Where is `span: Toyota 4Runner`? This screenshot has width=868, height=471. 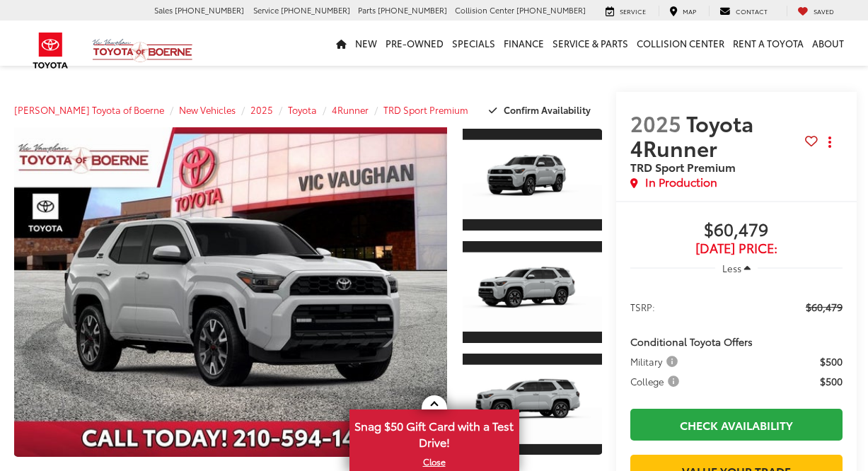 span: Toyota 4Runner is located at coordinates (692, 135).